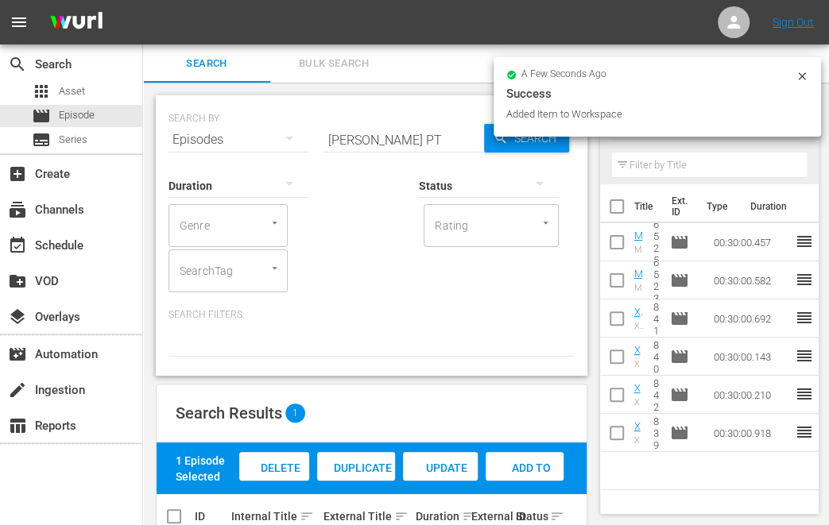 This screenshot has height=525, width=829. Describe the element at coordinates (439, 483) in the screenshot. I see `span: Update Metadata` at that location.